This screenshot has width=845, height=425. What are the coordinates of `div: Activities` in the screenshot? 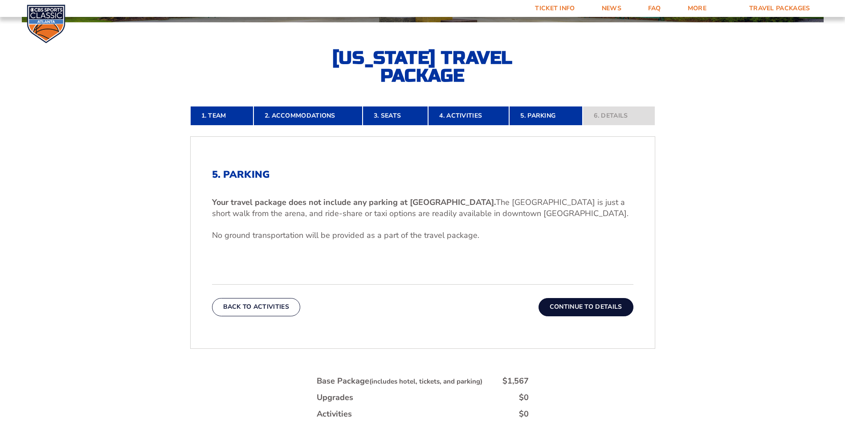 It's located at (334, 414).